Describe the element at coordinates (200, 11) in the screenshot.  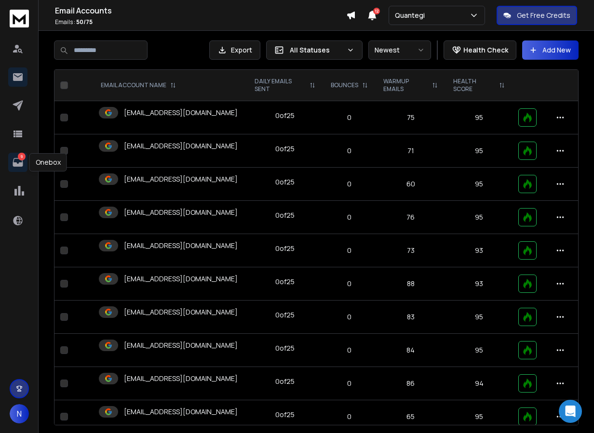
I see `h1: Email Accounts` at that location.